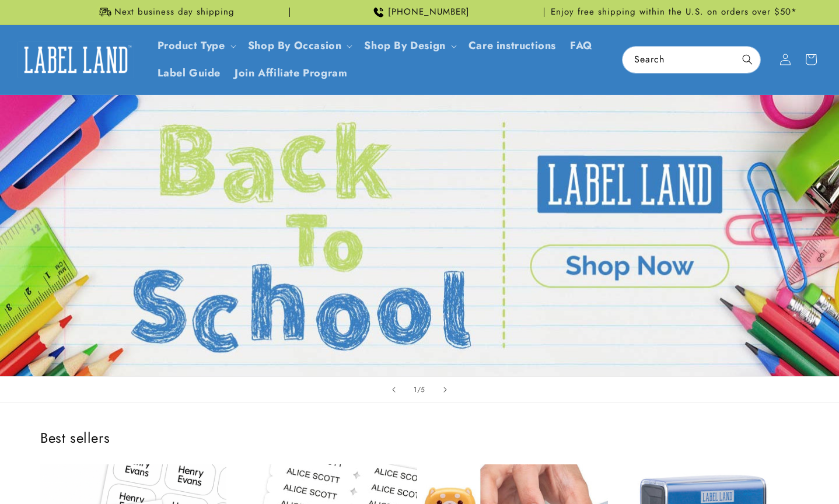  I want to click on a: Shop By Design, so click(405, 45).